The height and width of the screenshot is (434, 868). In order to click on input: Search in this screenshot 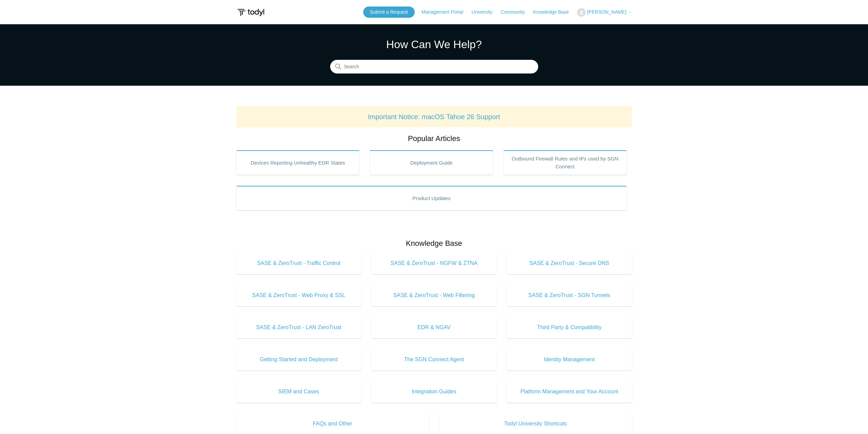, I will do `click(434, 67)`.